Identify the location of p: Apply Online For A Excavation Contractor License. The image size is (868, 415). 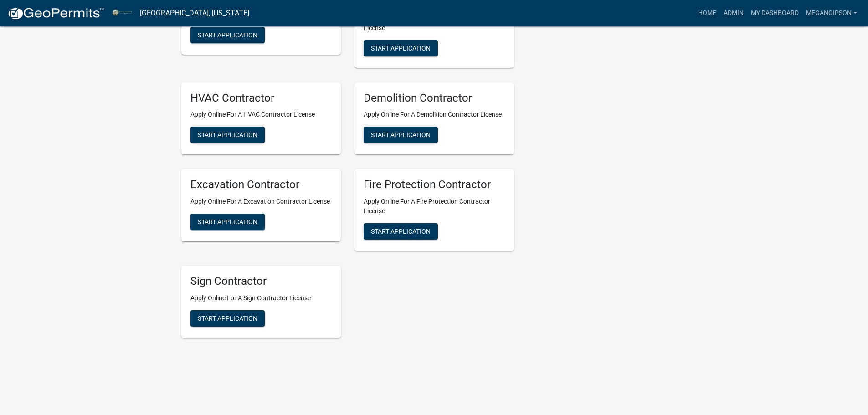
(261, 202).